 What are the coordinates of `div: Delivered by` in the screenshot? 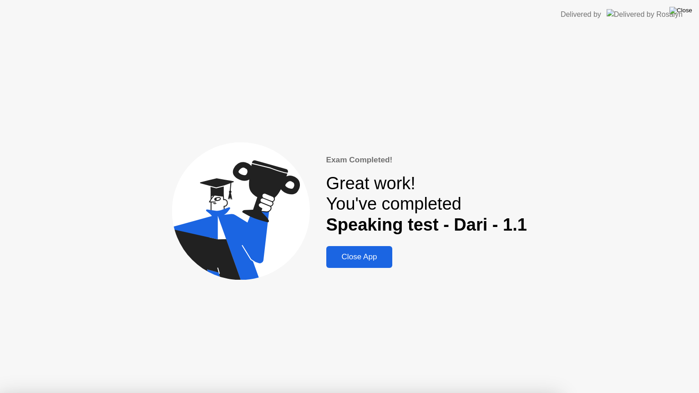 It's located at (580, 15).